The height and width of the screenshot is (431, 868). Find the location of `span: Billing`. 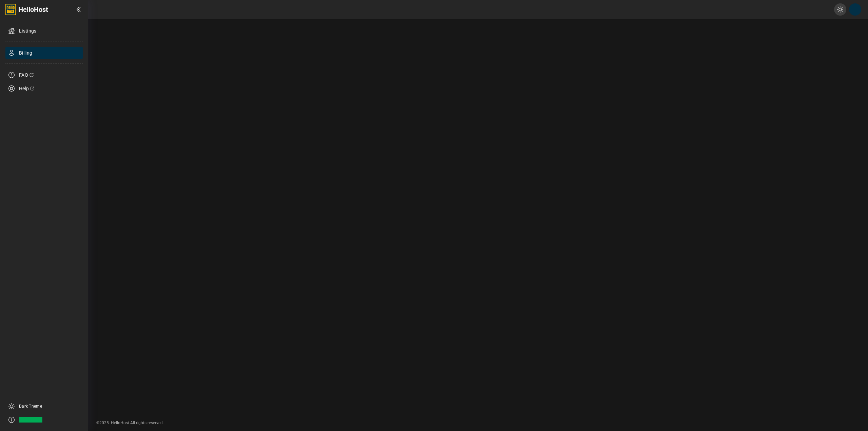

span: Billing is located at coordinates (26, 53).